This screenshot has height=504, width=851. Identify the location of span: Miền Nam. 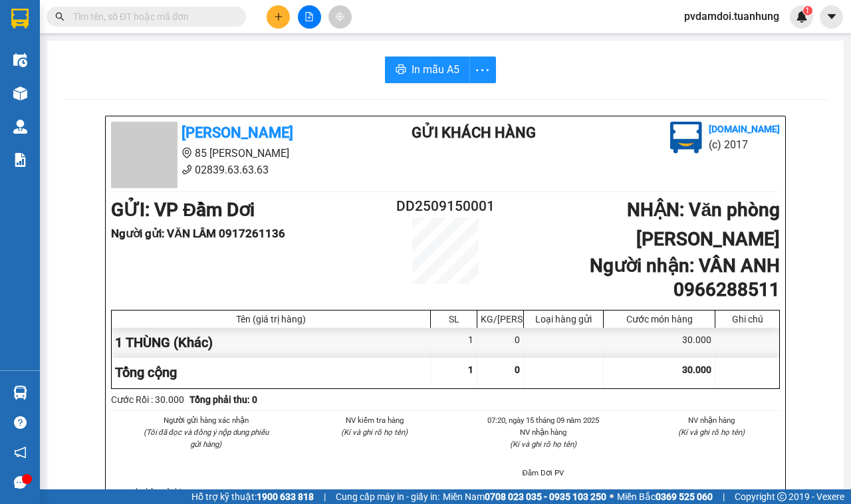
(524, 497).